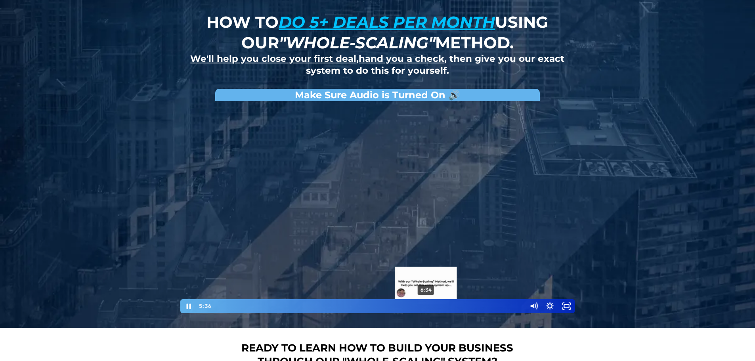 This screenshot has width=755, height=361. I want to click on strong: How to using our method., so click(377, 32).